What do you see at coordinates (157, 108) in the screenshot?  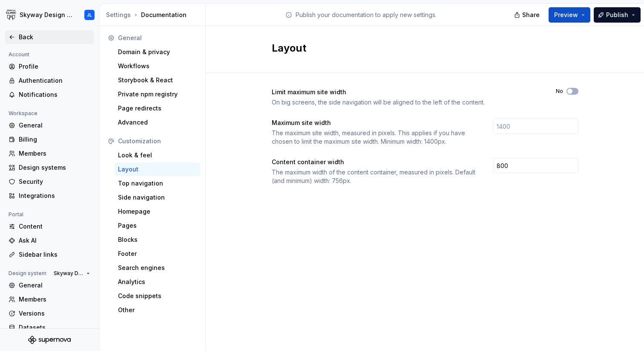 I see `div: Page redirects` at bounding box center [157, 108].